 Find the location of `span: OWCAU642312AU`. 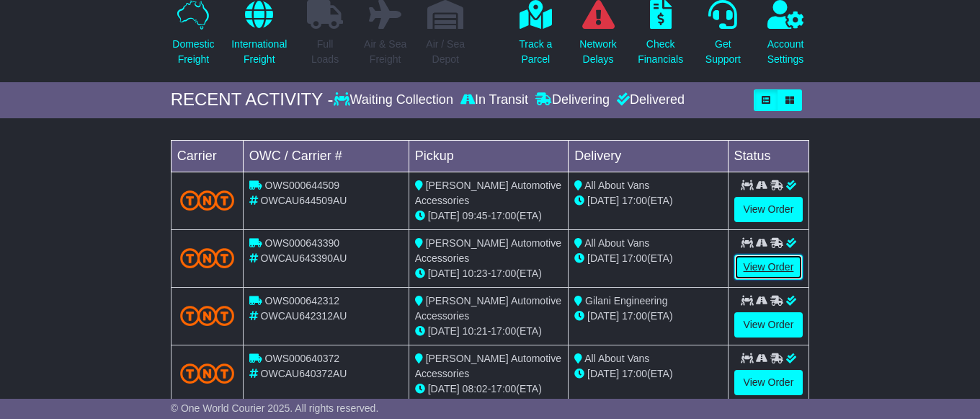

span: OWCAU642312AU is located at coordinates (304, 316).